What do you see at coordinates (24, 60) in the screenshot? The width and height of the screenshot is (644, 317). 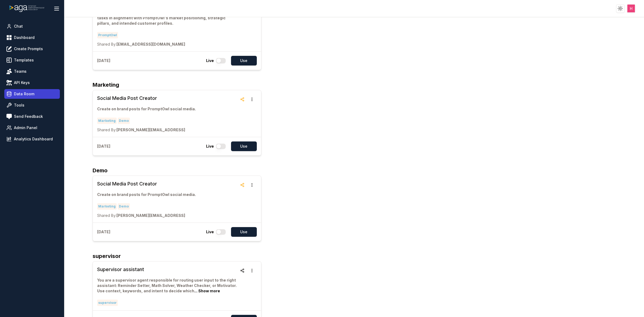 I see `span: Templates` at bounding box center [24, 60].